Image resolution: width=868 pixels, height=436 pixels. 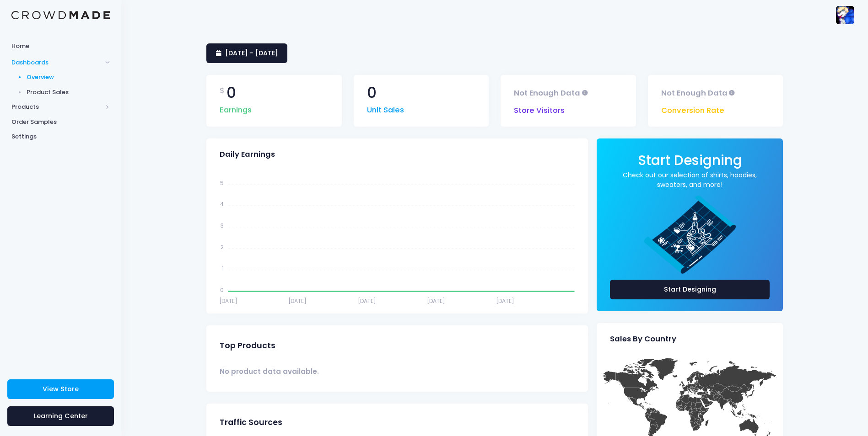 I want to click on span: Order Samples, so click(x=60, y=122).